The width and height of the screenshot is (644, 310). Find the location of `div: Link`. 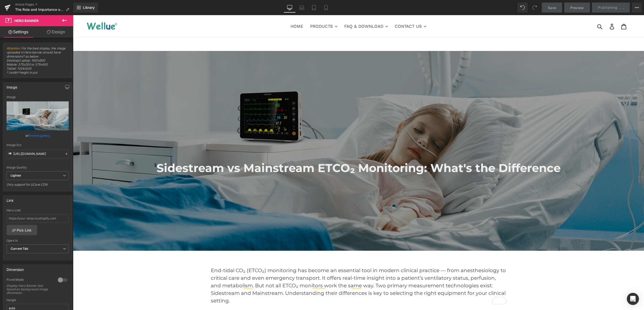

div: Link is located at coordinates (10, 199).